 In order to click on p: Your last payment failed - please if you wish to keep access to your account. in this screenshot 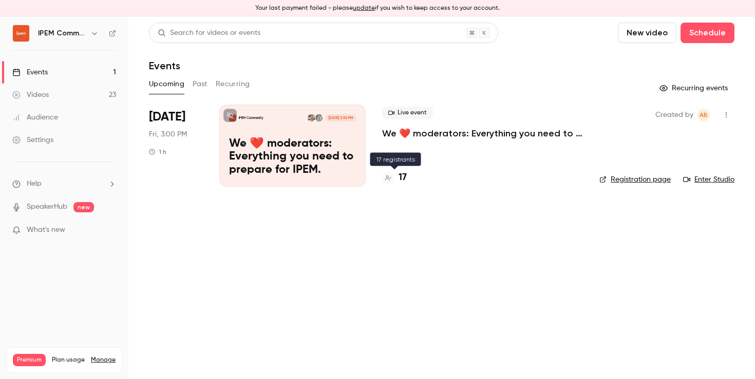, I will do `click(377, 8)`.